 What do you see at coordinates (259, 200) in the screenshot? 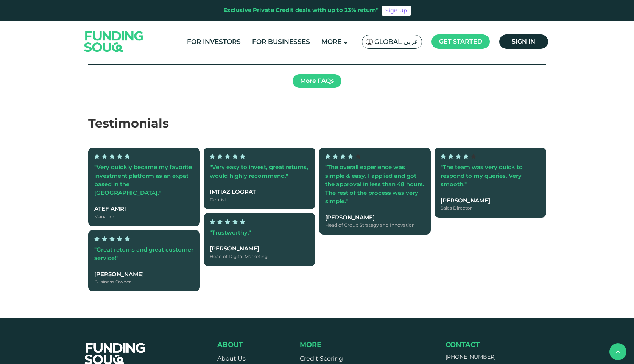
I see `div: Dentist` at bounding box center [259, 200].